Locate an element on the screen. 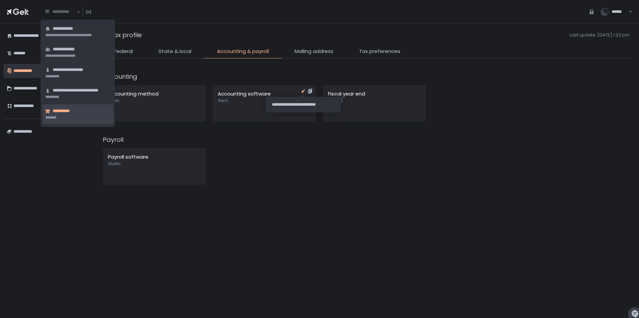 Image resolution: width=639 pixels, height=318 pixels. span: State & local is located at coordinates (175, 51).